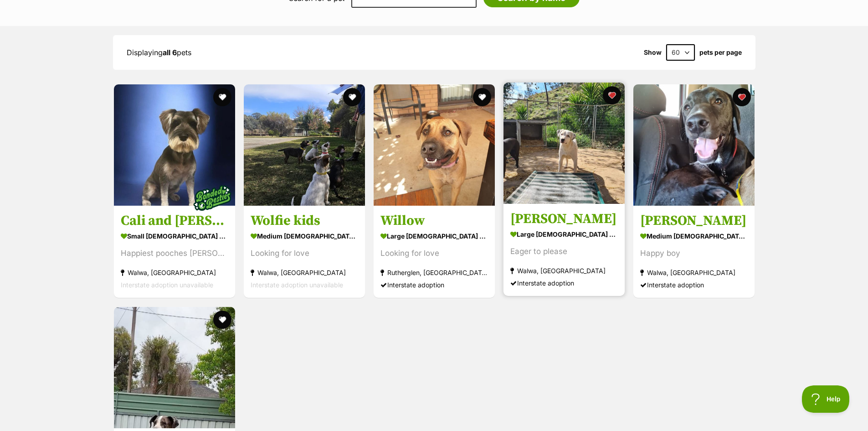 Image resolution: width=868 pixels, height=431 pixels. What do you see at coordinates (694, 145) in the screenshot?
I see `img: Tyson` at bounding box center [694, 145].